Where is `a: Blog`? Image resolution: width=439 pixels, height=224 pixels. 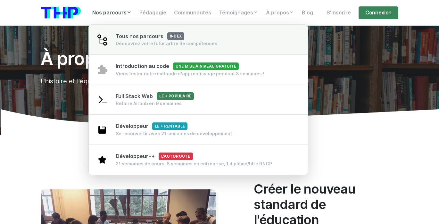
a: Blog is located at coordinates (307, 13).